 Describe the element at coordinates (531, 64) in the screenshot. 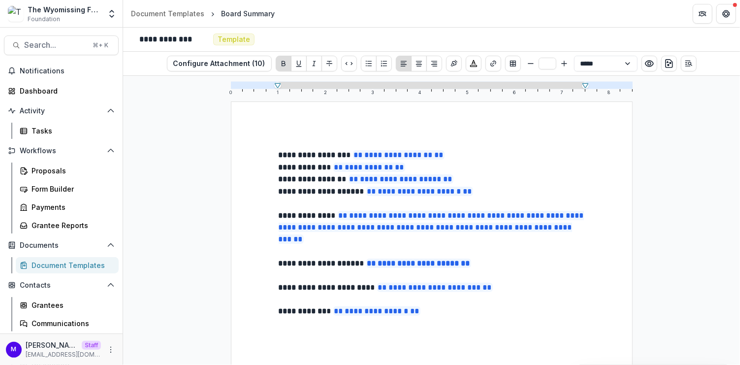

I see `button: Smaller` at that location.